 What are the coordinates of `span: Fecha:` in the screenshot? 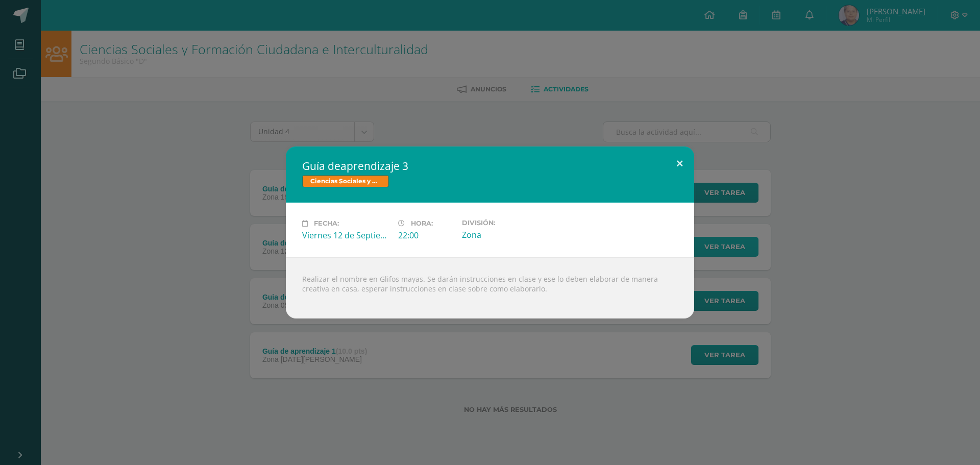 It's located at (326, 223).